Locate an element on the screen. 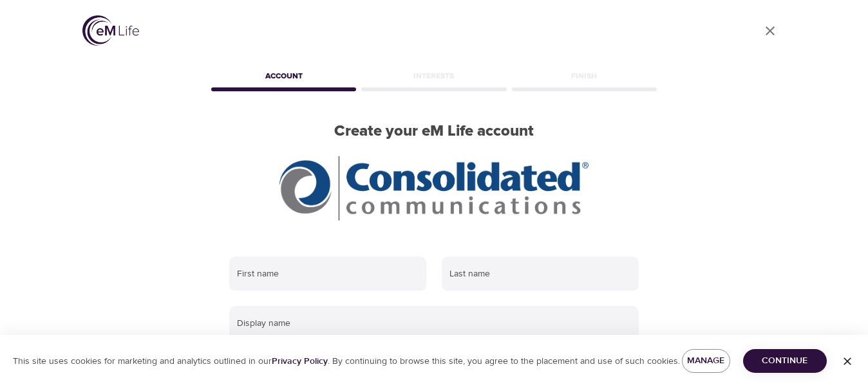 The height and width of the screenshot is (387, 868). button: Manage is located at coordinates (706, 361).